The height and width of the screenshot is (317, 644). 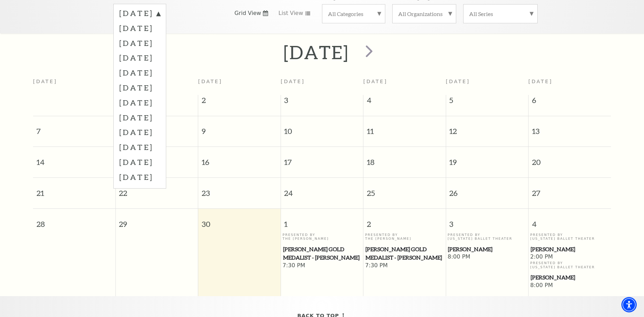 I want to click on span: 30, so click(x=239, y=221).